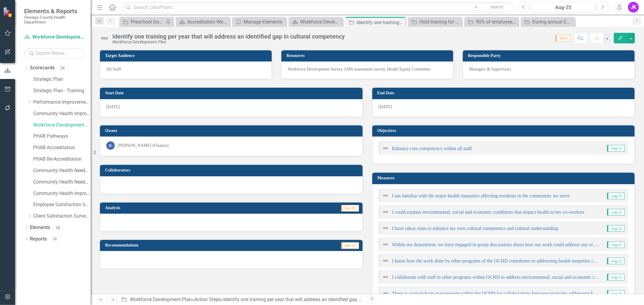 Image resolution: width=644 pixels, height=305 pixels. I want to click on a: During annual Employee Performance Evaluations, an employee Development Plan will be developed an..., so click(547, 22).